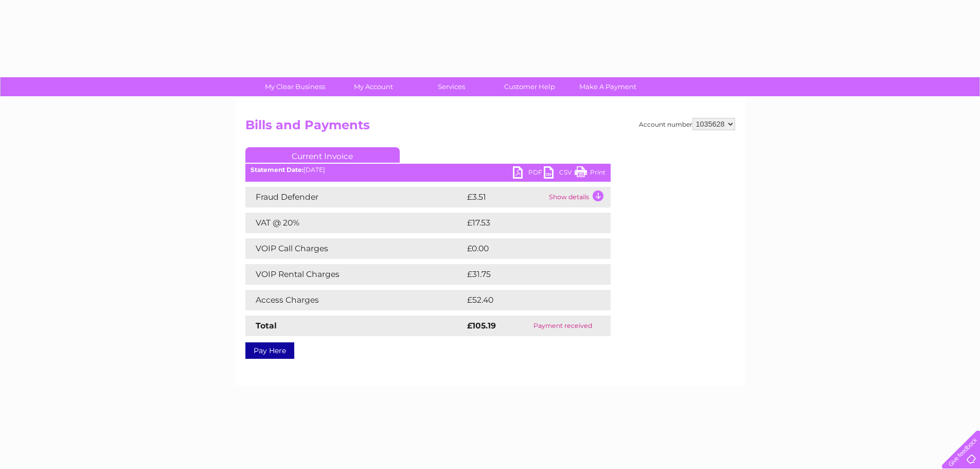 This screenshot has width=980, height=469. What do you see at coordinates (687, 124) in the screenshot?
I see `div: Account number` at bounding box center [687, 124].